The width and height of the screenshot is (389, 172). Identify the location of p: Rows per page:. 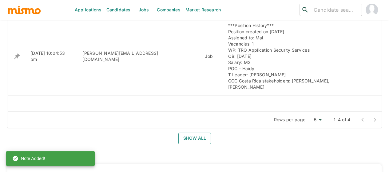
(290, 120).